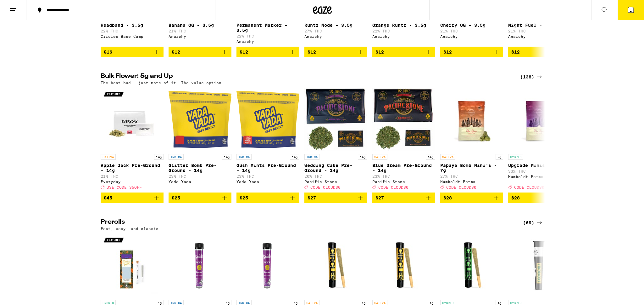 The image size is (644, 305). I want to click on p: Night Fuel - 3.5g, so click(540, 25).